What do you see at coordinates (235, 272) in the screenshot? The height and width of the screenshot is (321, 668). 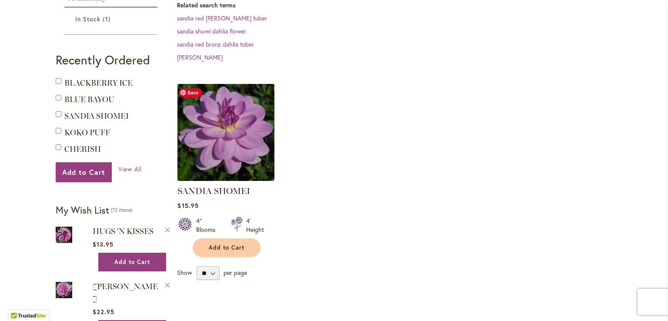 I see `span: per page` at bounding box center [235, 272].